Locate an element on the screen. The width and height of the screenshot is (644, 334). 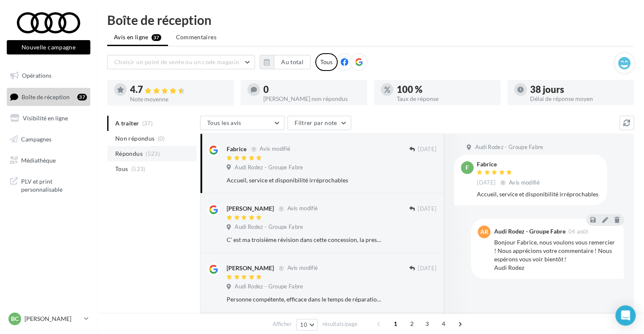
span: BC is located at coordinates (15, 319).